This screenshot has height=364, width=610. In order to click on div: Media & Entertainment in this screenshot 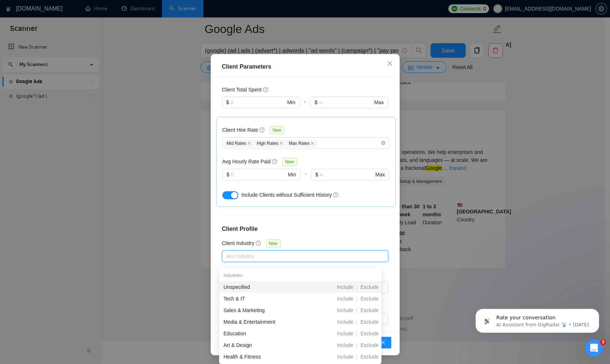, I will do `click(263, 322)`.